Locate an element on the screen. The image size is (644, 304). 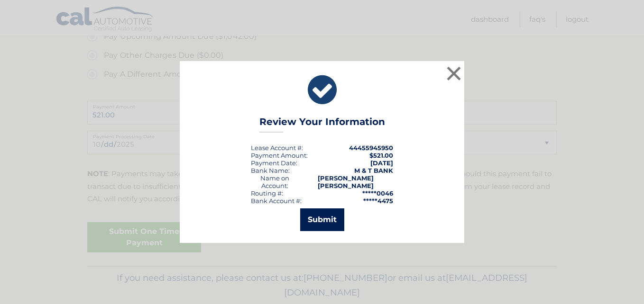
div: Bank Account #: is located at coordinates (276, 201).